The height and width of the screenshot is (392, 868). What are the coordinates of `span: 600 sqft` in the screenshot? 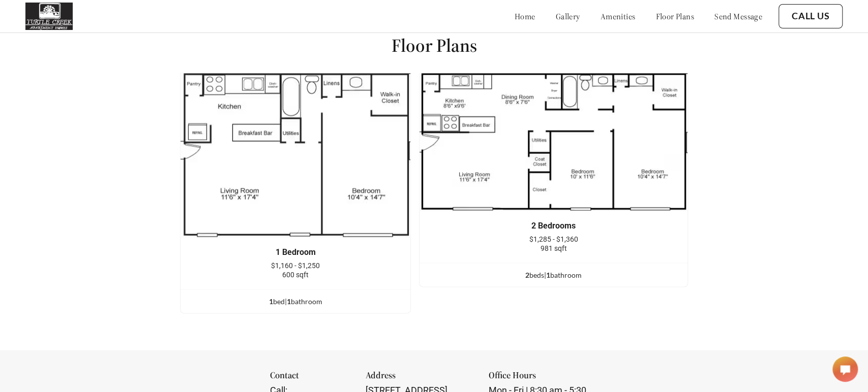 It's located at (295, 274).